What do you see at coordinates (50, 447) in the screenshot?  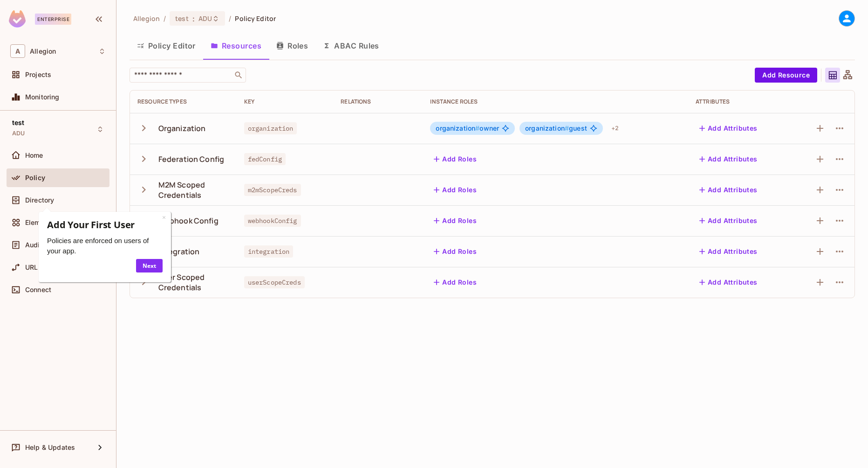 I see `span: Help & Updates` at bounding box center [50, 447].